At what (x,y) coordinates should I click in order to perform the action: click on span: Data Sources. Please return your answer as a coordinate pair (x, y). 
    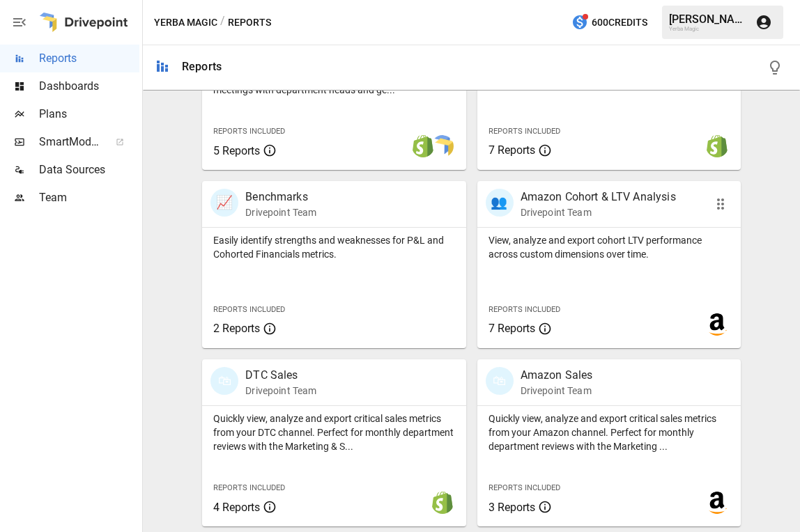
    Looking at the image, I should click on (90, 170).